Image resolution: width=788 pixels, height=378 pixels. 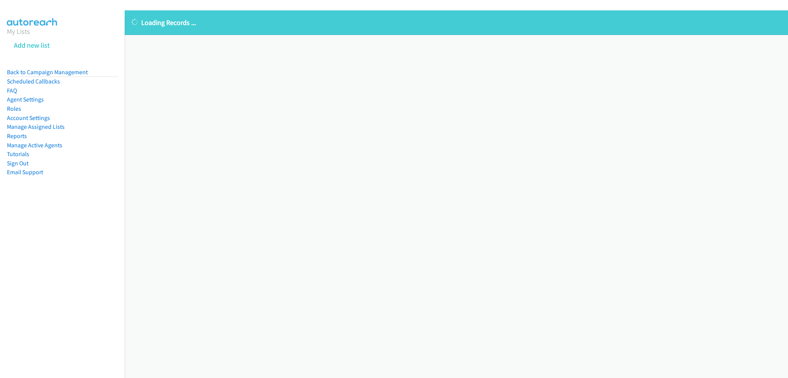 What do you see at coordinates (28, 118) in the screenshot?
I see `a: Account Settings` at bounding box center [28, 118].